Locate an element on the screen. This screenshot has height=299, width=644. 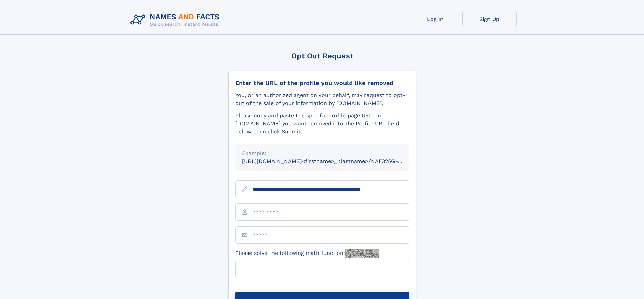
a: Log In is located at coordinates (435, 19).